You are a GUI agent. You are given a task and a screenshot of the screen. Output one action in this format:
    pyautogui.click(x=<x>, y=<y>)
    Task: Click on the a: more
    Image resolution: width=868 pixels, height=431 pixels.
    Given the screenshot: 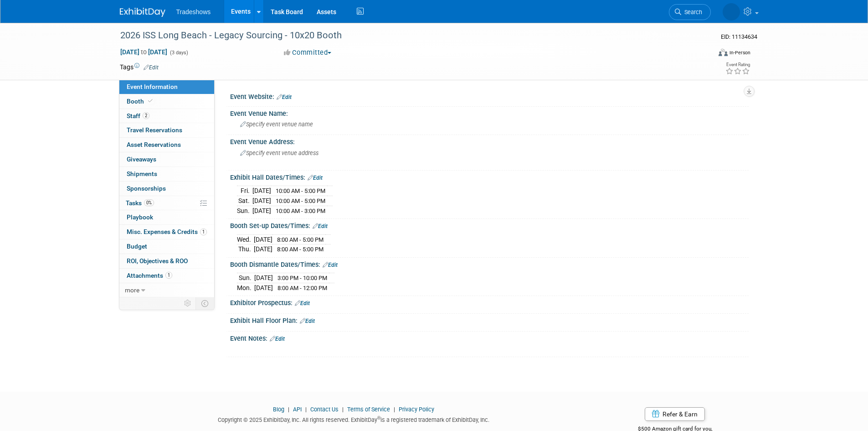 What is the action you would take?
    pyautogui.click(x=167, y=290)
    